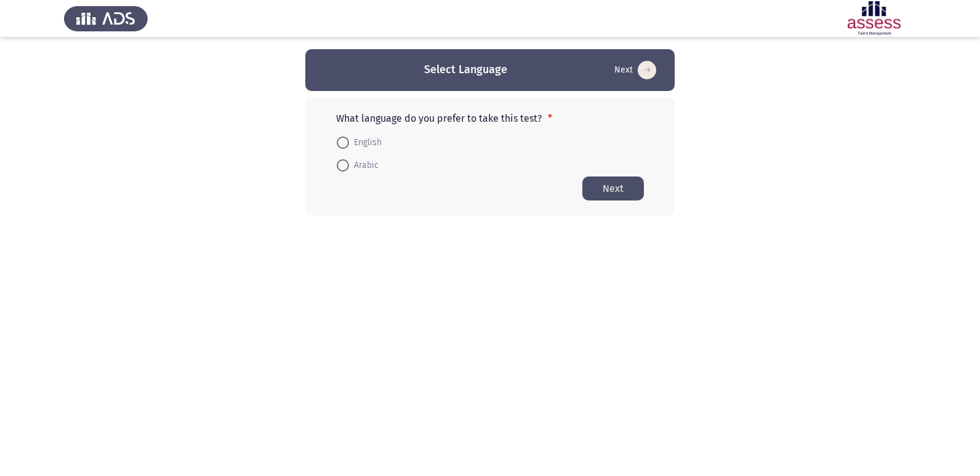 Image resolution: width=980 pixels, height=476 pixels. I want to click on span: English, so click(365, 143).